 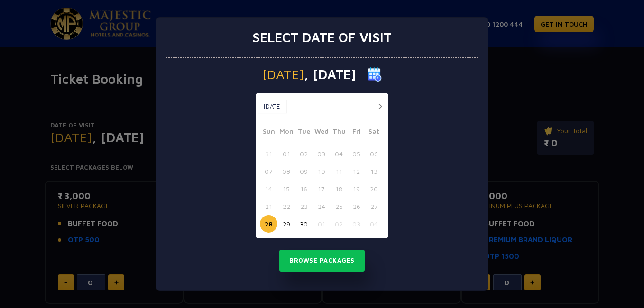 I want to click on h3: Select date of visit, so click(x=322, y=38).